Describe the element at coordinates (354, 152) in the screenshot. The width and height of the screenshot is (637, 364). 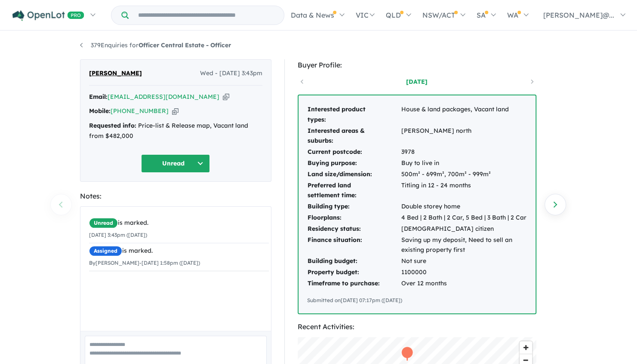
I see `td: Current postcode:` at that location.